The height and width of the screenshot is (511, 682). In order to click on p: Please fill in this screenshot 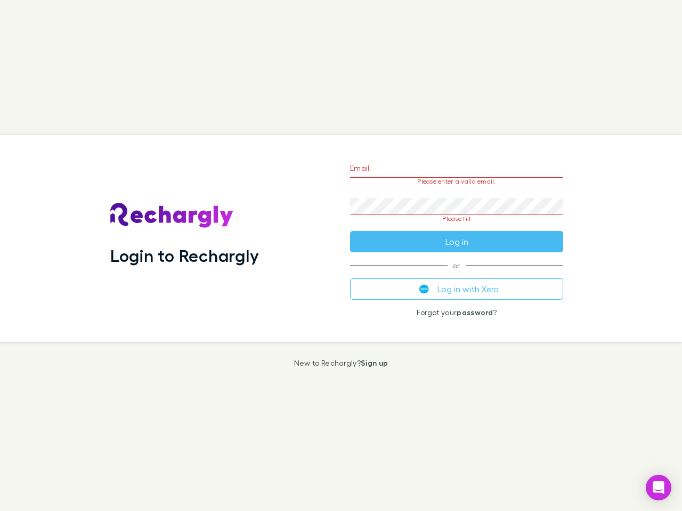, I will do `click(457, 219)`.